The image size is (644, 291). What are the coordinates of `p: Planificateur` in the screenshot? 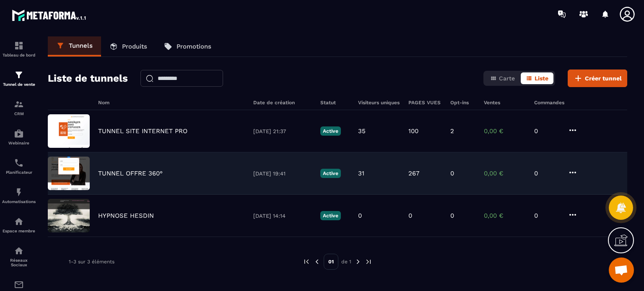 It's located at (19, 172).